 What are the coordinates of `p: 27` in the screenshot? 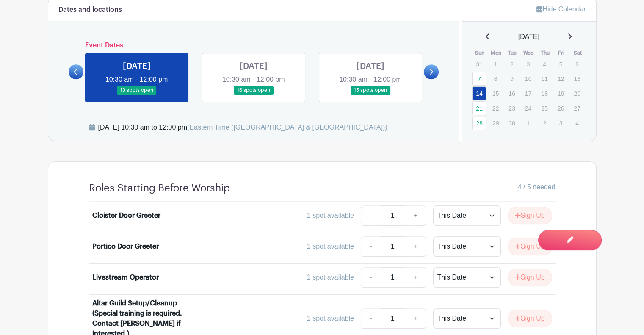 It's located at (577, 108).